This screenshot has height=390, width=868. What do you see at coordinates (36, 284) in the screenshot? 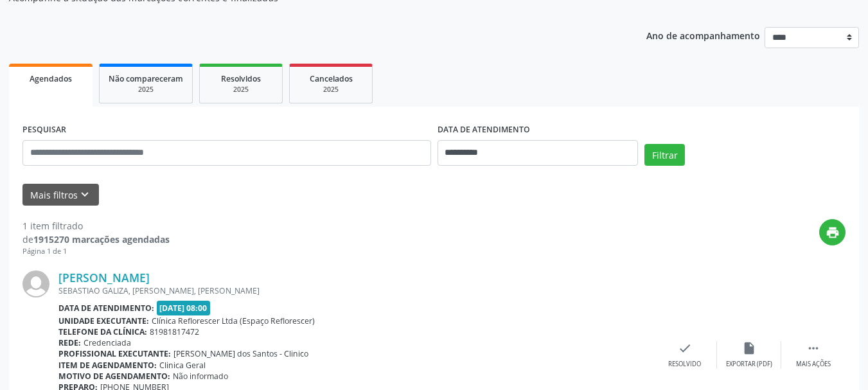
I see `img: img` at bounding box center [36, 284].